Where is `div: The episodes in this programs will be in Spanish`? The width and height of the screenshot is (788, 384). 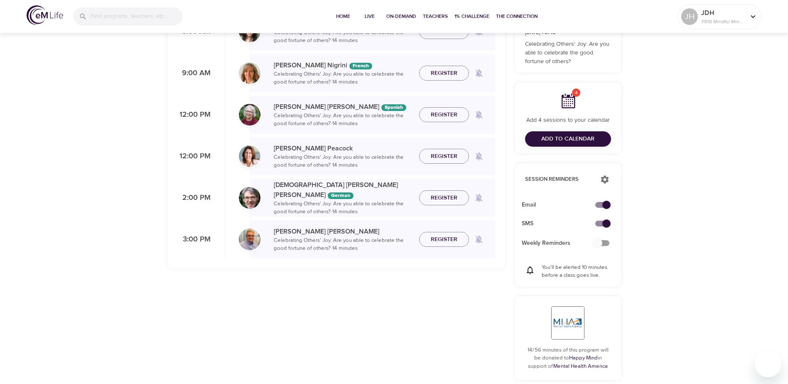 div: The episodes in this programs will be in Spanish is located at coordinates (394, 108).